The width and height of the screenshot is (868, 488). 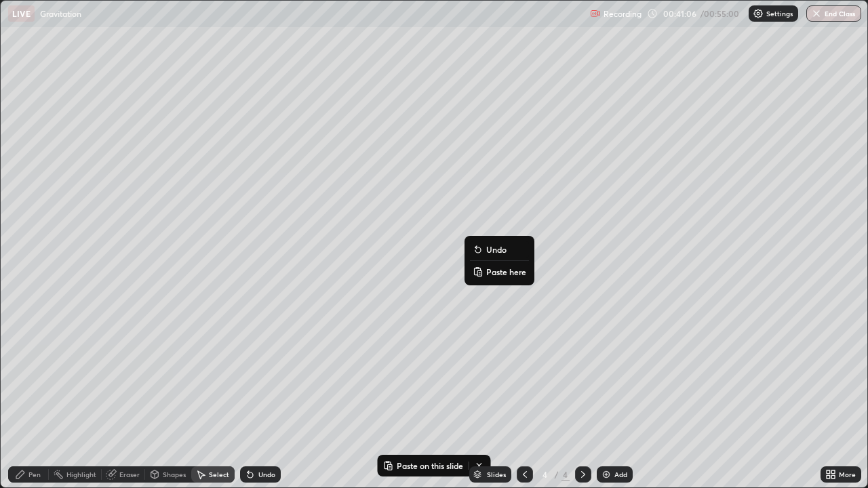 I want to click on img: recording.375f2c34.svg, so click(x=595, y=14).